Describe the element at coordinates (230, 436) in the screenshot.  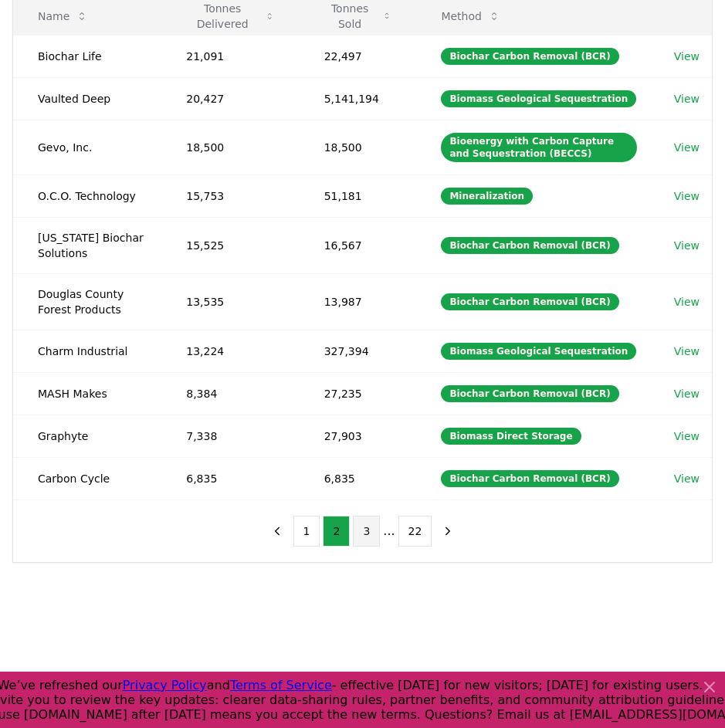
I see `td: 7,338` at that location.